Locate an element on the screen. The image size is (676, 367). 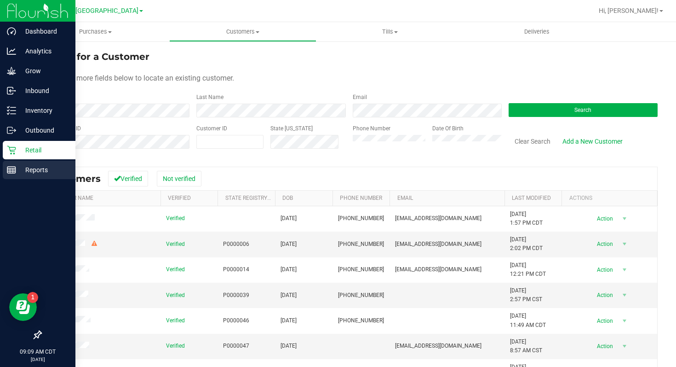
span: P0000039 is located at coordinates (236, 295).